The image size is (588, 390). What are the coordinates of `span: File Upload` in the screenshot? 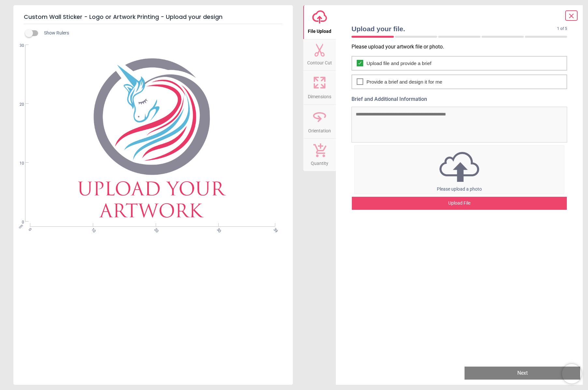 It's located at (320, 30).